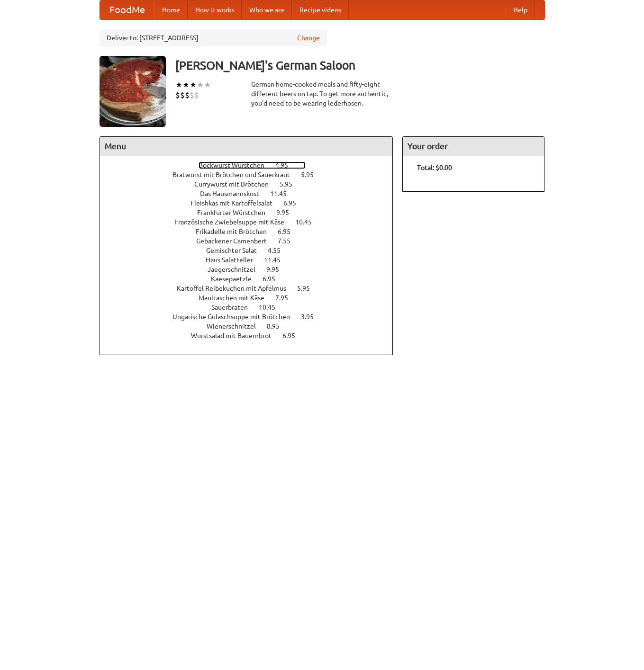 This screenshot has width=644, height=670. I want to click on a: Wienerschnitzel 8.95, so click(251, 326).